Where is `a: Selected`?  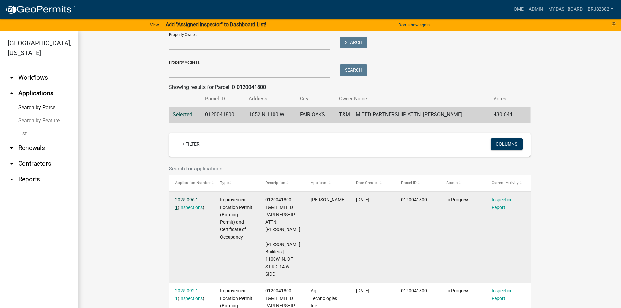
a: Selected is located at coordinates (183, 114).